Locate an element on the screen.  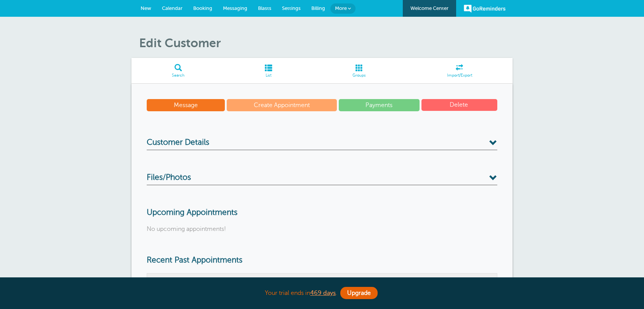
p: No upcoming appointments! is located at coordinates (322, 229).